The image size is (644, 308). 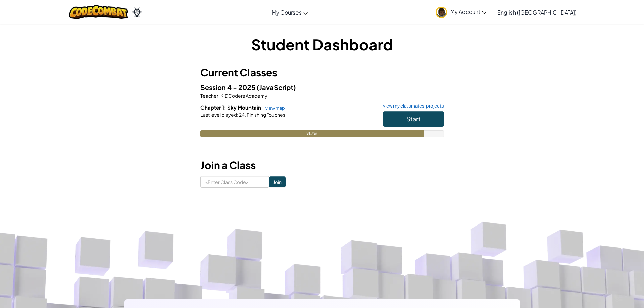 I want to click on span: Chapter 1: Sky Mountain, so click(x=231, y=107).